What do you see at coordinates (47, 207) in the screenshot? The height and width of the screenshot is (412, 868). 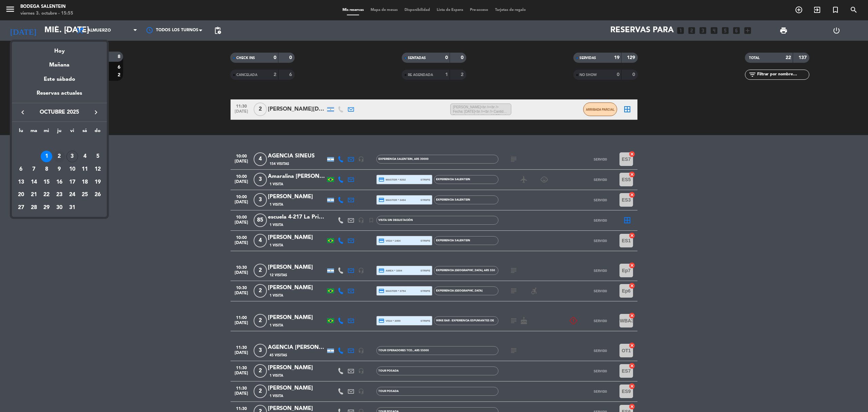 I see `td: 29 de octubre de 2025` at bounding box center [47, 207].